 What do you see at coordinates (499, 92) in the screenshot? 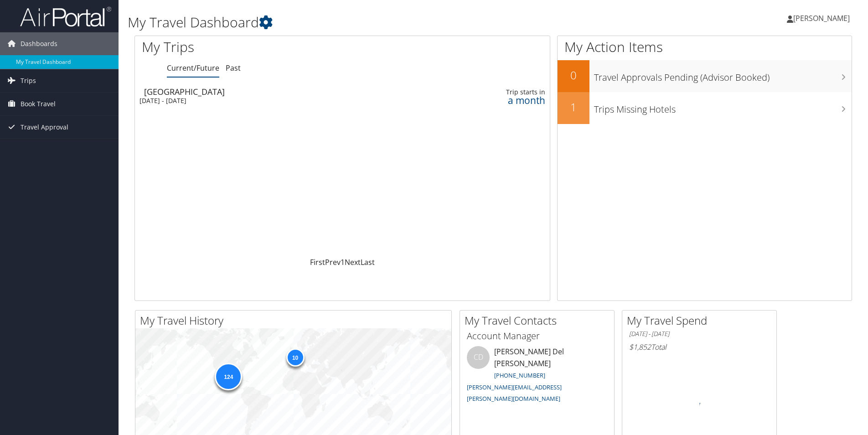
I see `div: Trip starts in` at bounding box center [499, 92].